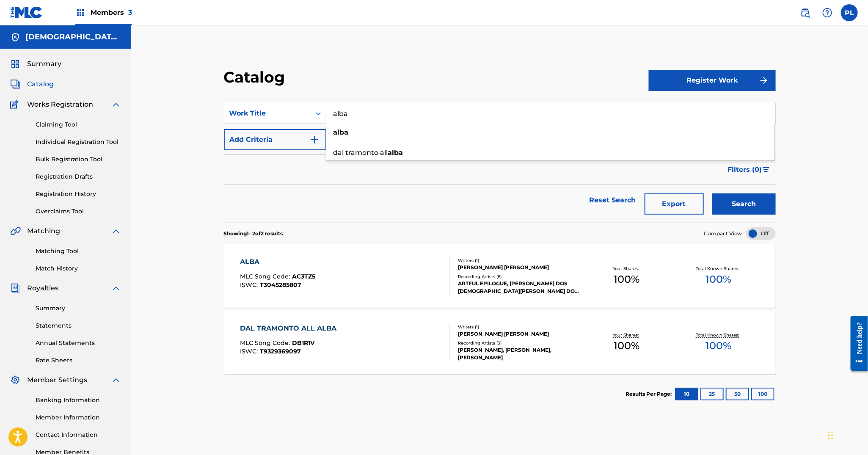  Describe the element at coordinates (805, 12) in the screenshot. I see `img: search` at that location.